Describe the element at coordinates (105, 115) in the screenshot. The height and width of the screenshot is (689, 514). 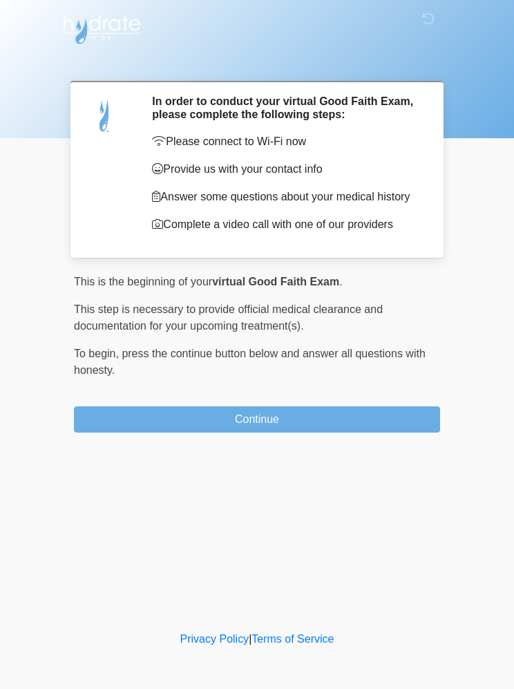
I see `img: Agent Avatar` at that location.